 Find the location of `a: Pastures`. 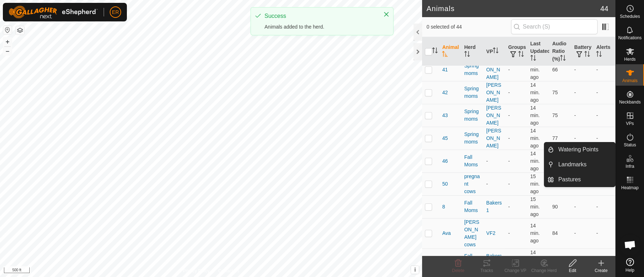

a: Pastures is located at coordinates (584, 179).